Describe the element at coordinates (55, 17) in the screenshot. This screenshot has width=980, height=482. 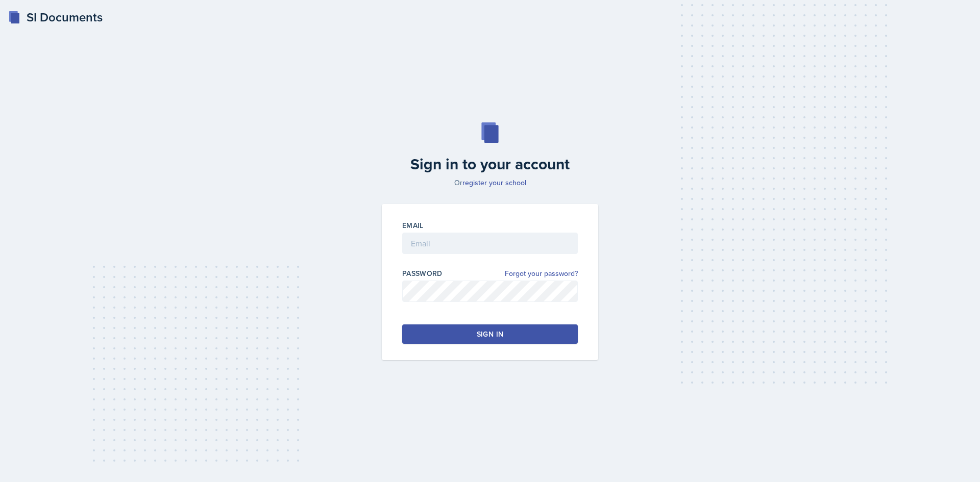
I see `a: SI Documents` at that location.